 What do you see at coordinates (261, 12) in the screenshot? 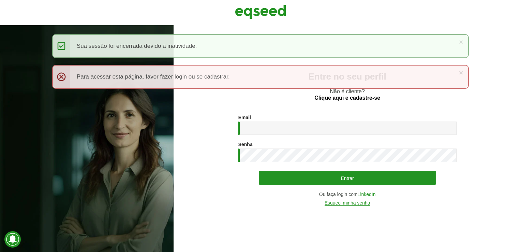
I see `img: EqSeed Logo` at bounding box center [261, 12].